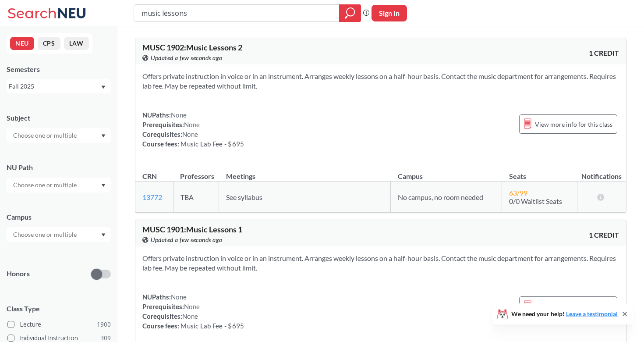  I want to click on input: Class, professor, course number, "phrase", so click(236, 13).